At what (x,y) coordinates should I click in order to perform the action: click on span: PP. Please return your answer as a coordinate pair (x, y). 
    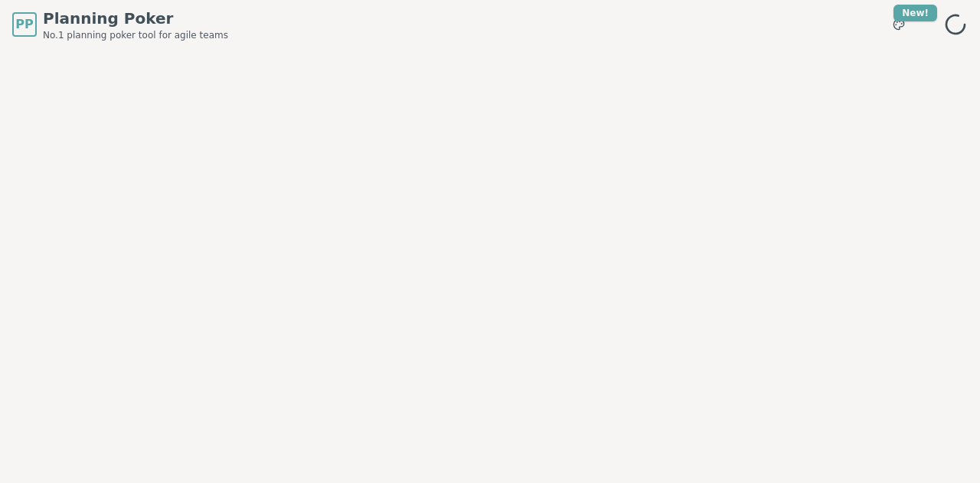
    Looking at the image, I should click on (24, 25).